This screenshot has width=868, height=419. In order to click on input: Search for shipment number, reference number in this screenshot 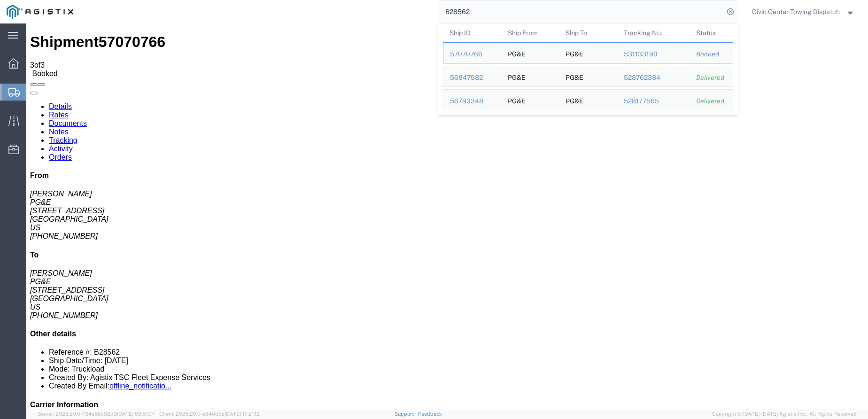, I will do `click(581, 12)`.